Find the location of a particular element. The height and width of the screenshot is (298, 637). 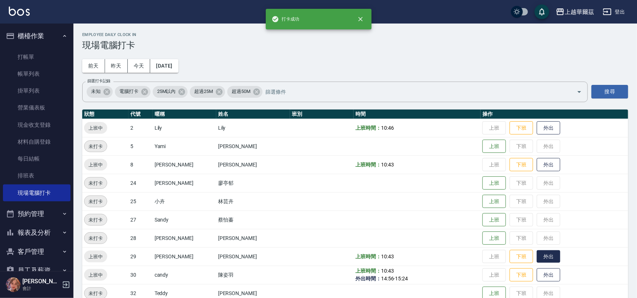

span: 電腦打卡 is located at coordinates (129, 91).